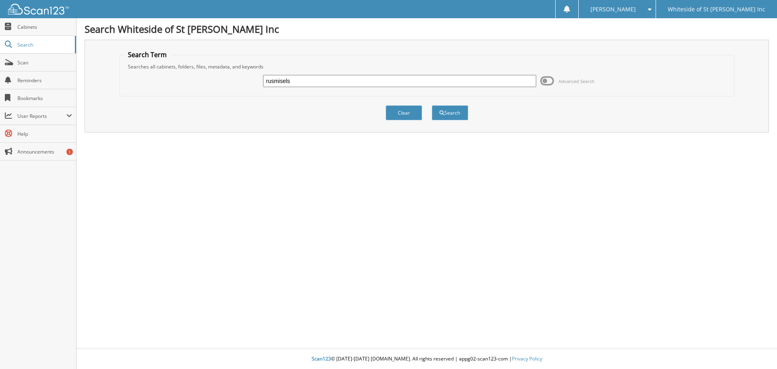 This screenshot has height=369, width=777. Describe the element at coordinates (527, 358) in the screenshot. I see `a: Privacy Policy` at that location.